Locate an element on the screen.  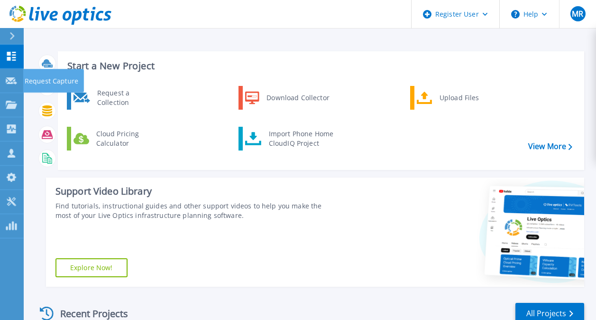
a: Download Collector is located at coordinates (287, 98).